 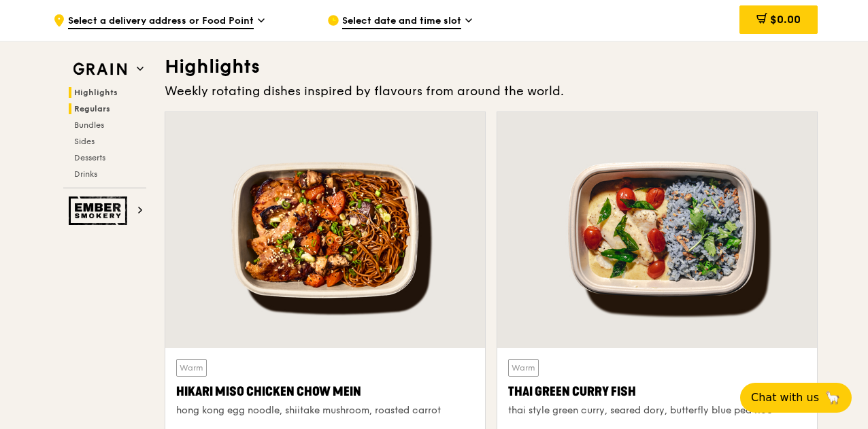 I want to click on img: Ember Smokery web logo, so click(x=100, y=211).